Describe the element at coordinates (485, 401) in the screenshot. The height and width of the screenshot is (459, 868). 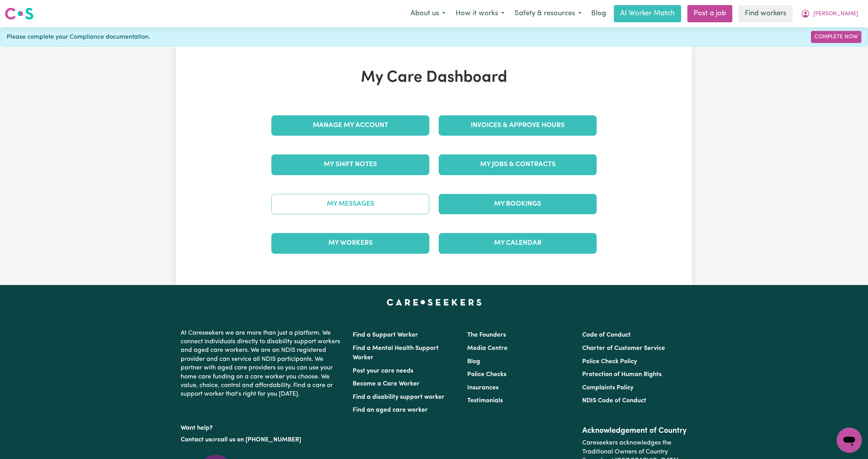
I see `a: Testimonials` at that location.